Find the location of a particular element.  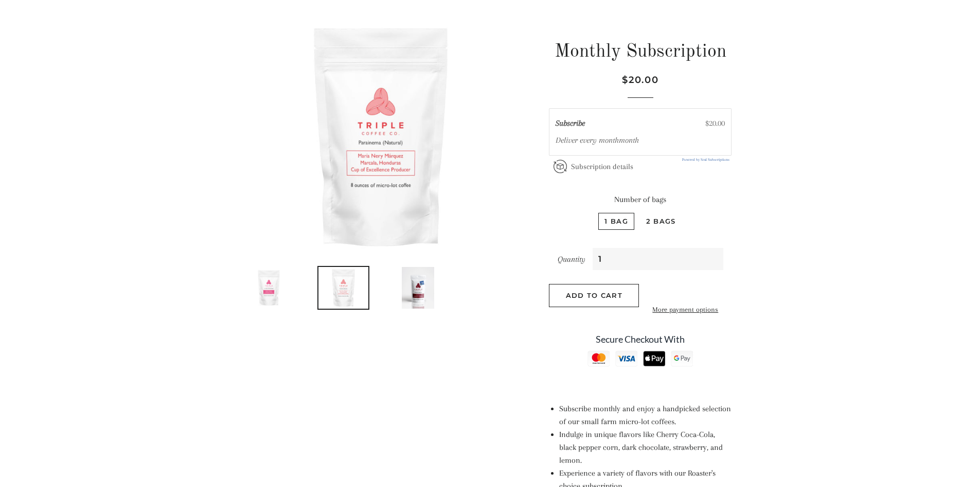

label: 2 bags is located at coordinates (661, 221).